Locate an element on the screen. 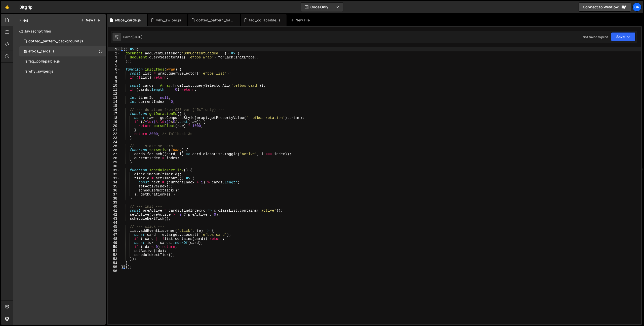 This screenshot has width=644, height=326. div: 13 is located at coordinates (114, 98).